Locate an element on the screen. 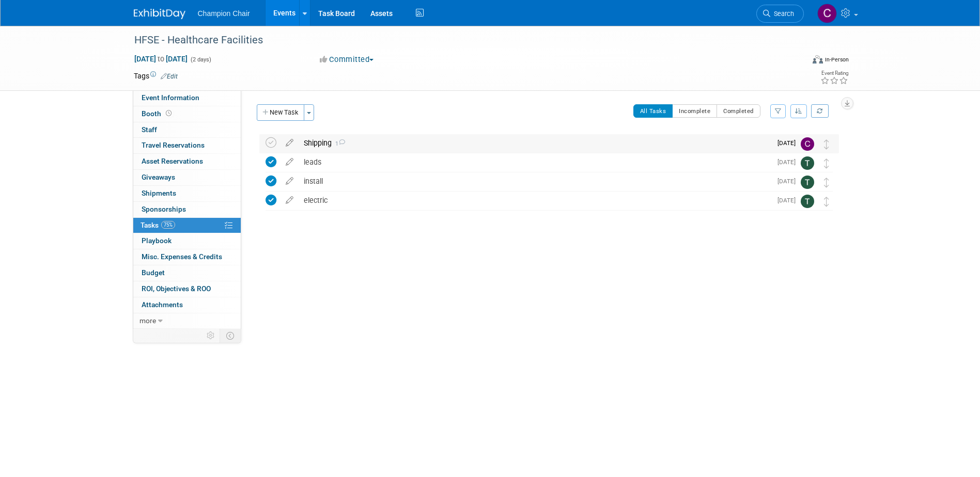  a: Event Information is located at coordinates (187, 98).